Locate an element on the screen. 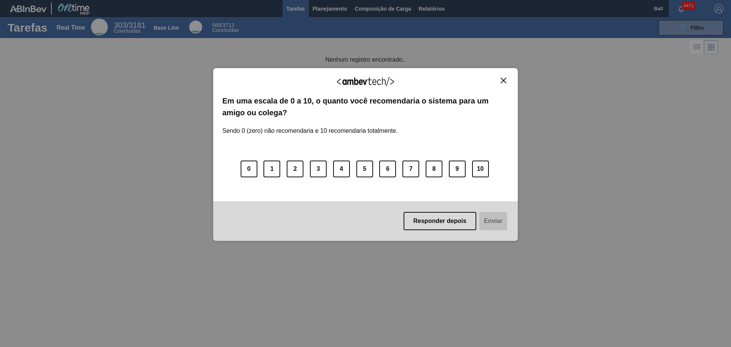 Image resolution: width=731 pixels, height=347 pixels. button: 2 is located at coordinates (295, 169).